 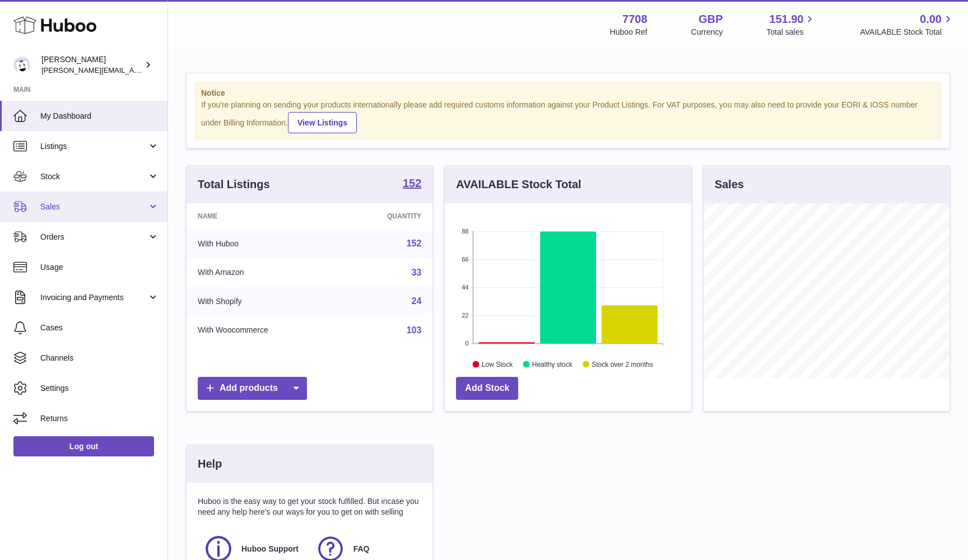 What do you see at coordinates (791, 24) in the screenshot?
I see `a: 151.90 Total sales` at bounding box center [791, 24].